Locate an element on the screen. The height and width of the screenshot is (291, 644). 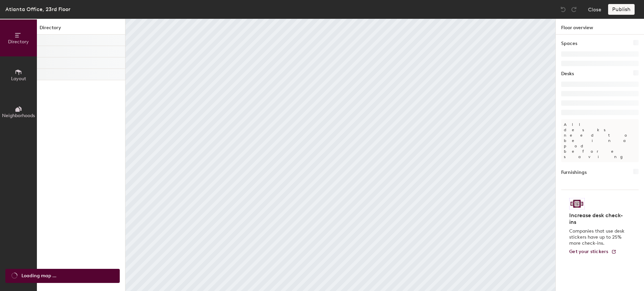
h1: Spaces is located at coordinates (569, 44).